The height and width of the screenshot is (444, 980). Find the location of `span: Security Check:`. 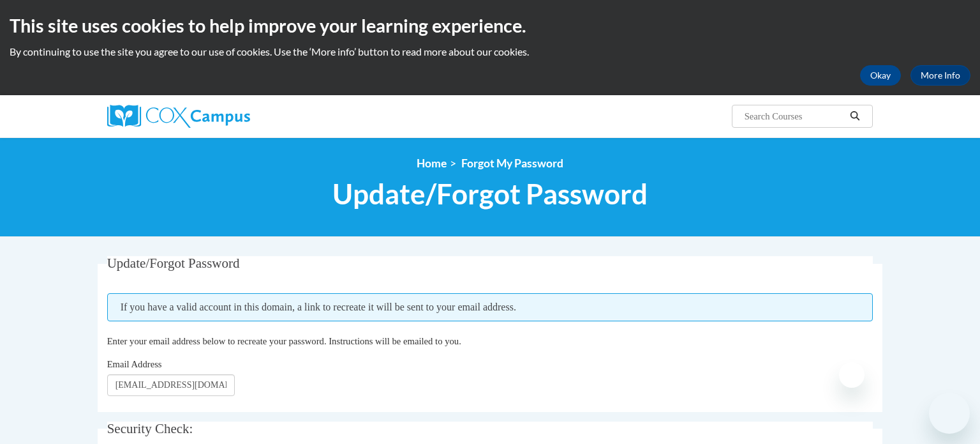

span: Security Check: is located at coordinates (150, 428).